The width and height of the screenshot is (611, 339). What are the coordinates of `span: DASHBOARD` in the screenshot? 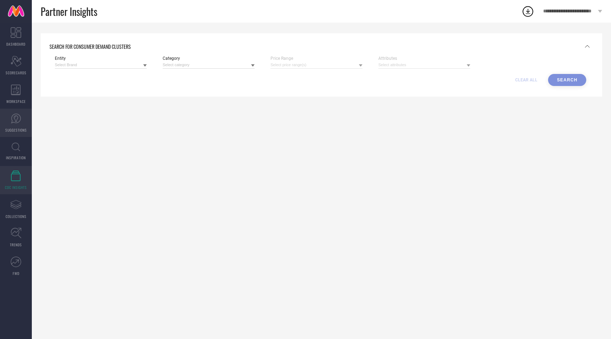 It's located at (16, 44).